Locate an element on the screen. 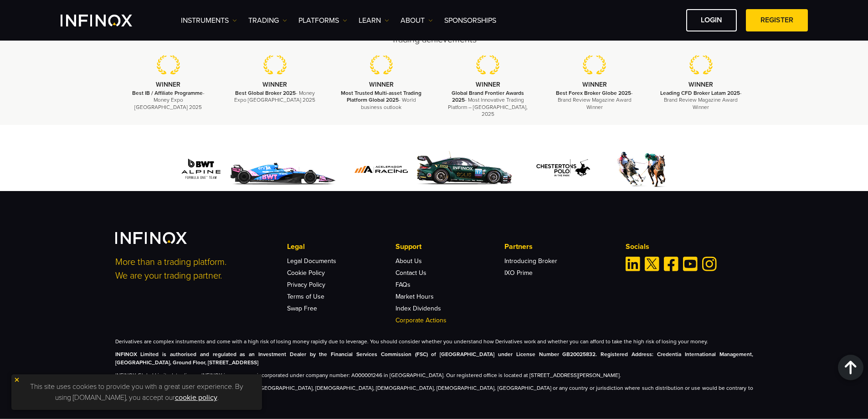 The image size is (868, 419). strong: Best IB / Affiliate Programme is located at coordinates (167, 93).